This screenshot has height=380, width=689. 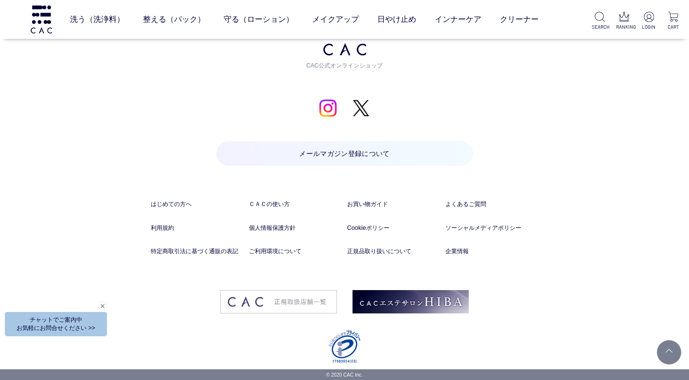 I want to click on a: 洗う（洗浄料）, so click(x=97, y=19).